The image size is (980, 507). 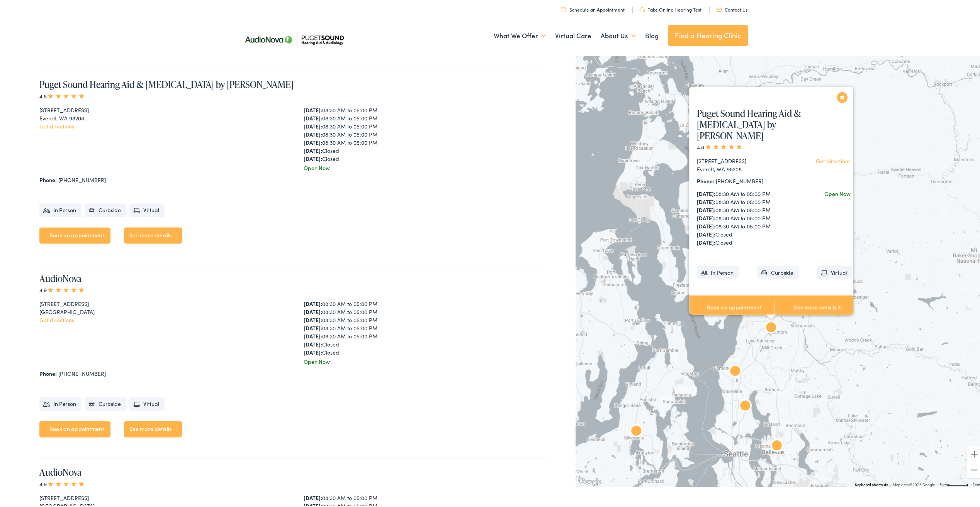 I want to click on img: Google, so click(x=590, y=480).